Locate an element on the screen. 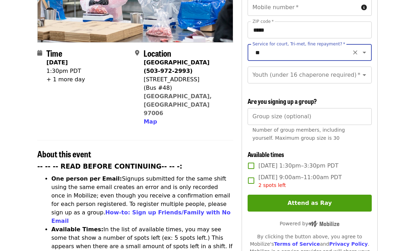  label: Service for court, Tri-met, fine repayment? is located at coordinates (299, 44).